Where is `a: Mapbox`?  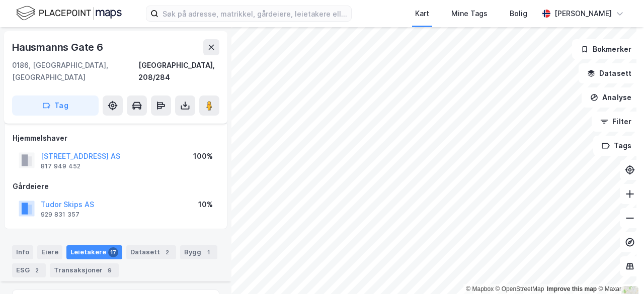
a: Mapbox is located at coordinates (479, 289).